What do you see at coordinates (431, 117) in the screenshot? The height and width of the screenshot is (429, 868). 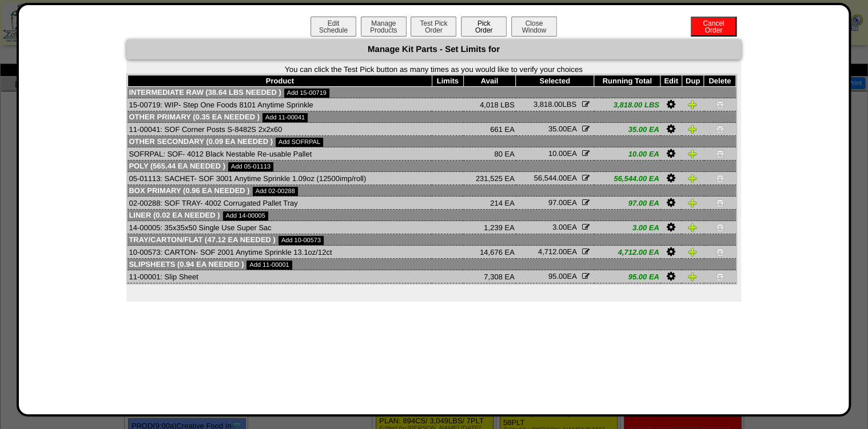 I see `td: Other Primary (0.35 EA needed )` at bounding box center [431, 117].